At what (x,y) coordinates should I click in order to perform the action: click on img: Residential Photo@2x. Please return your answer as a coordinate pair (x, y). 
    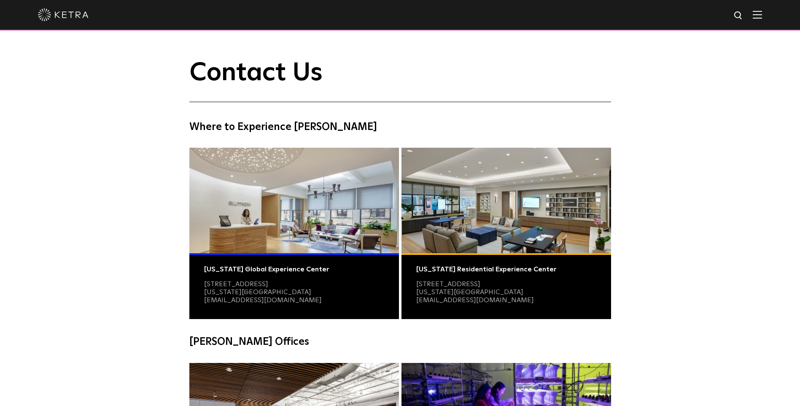
    Looking at the image, I should click on (506, 200).